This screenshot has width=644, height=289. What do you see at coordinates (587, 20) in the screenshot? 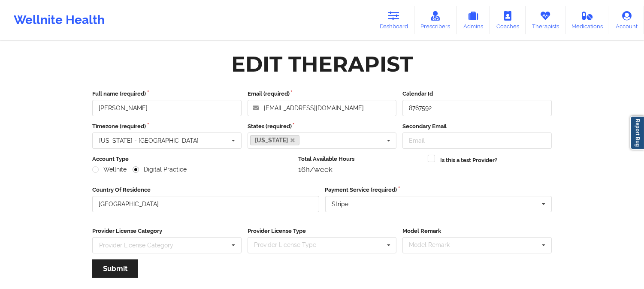
I see `a: Medications` at bounding box center [587, 20].